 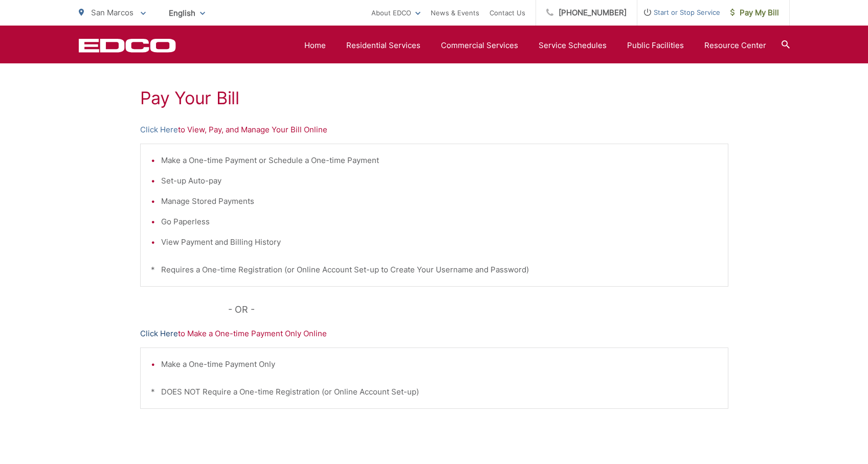 What do you see at coordinates (755, 13) in the screenshot?
I see `span: Pay My Bill` at bounding box center [755, 13].